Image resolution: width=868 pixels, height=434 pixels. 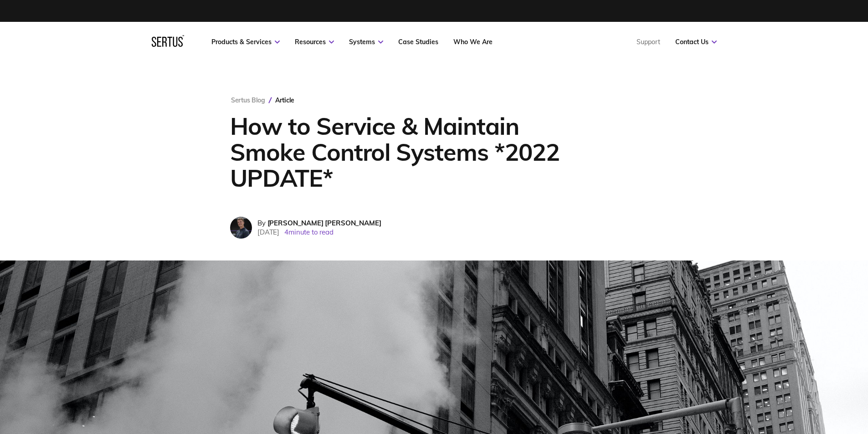 What do you see at coordinates (404, 152) in the screenshot?
I see `h1: How to Service & Maintain Smoke Control Systems *2022 UPDATE*` at bounding box center [404, 152].